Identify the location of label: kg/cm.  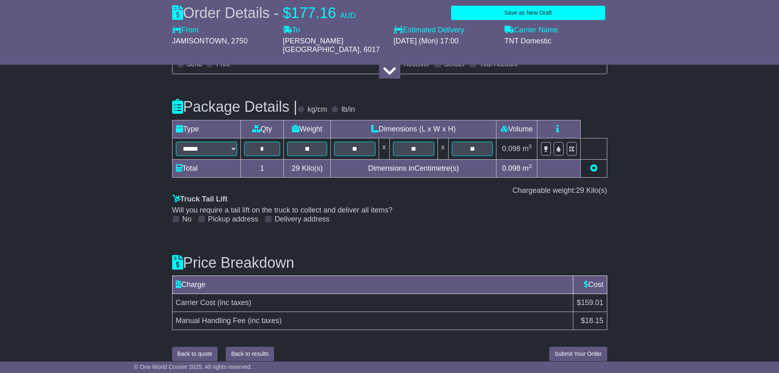
(317, 110).